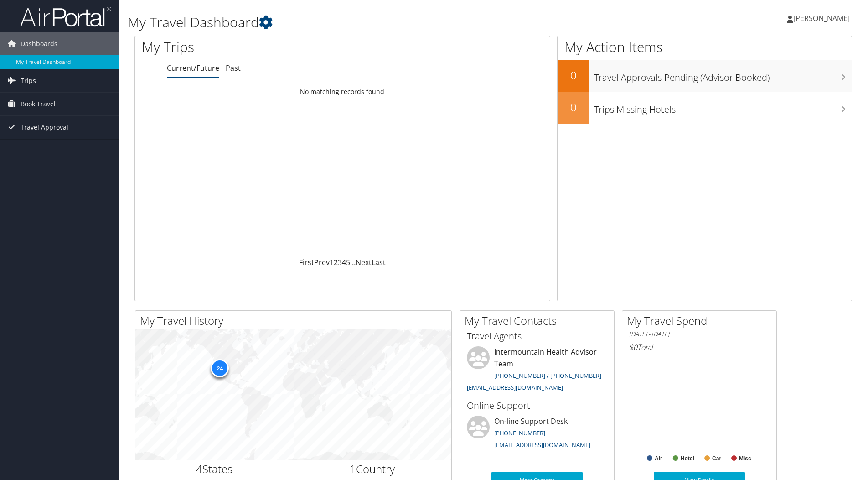  Describe the element at coordinates (378, 262) in the screenshot. I see `a: Last` at that location.